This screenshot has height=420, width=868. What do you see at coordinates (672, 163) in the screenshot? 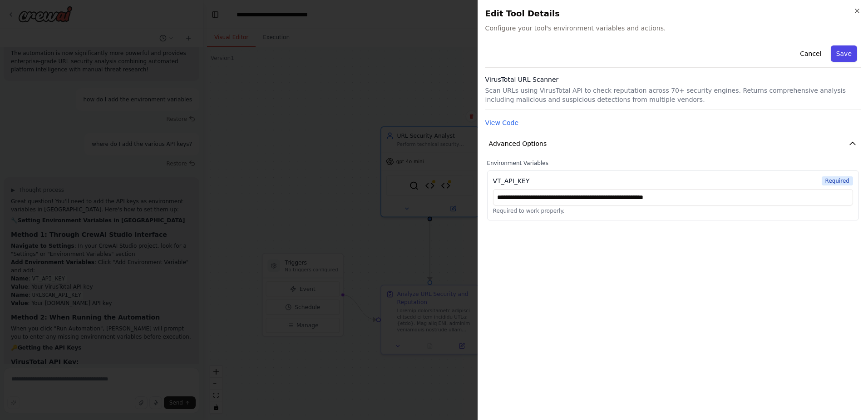
I see `label: Environment Variables` at bounding box center [672, 163].